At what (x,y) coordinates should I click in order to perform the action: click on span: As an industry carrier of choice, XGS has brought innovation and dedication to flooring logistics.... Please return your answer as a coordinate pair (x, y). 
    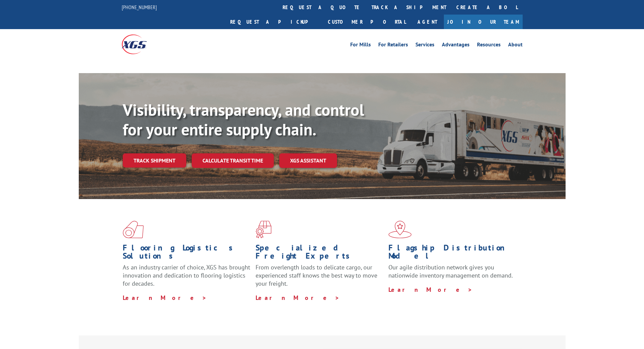
    Looking at the image, I should click on (187, 275).